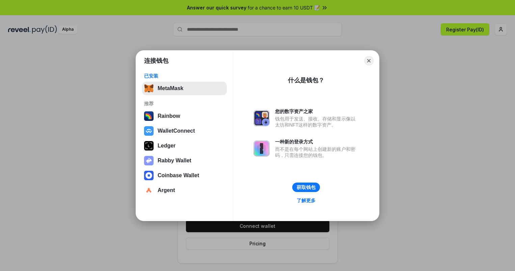 The image size is (515, 271). What do you see at coordinates (184, 116) in the screenshot?
I see `button: Rainbow` at bounding box center [184, 116].